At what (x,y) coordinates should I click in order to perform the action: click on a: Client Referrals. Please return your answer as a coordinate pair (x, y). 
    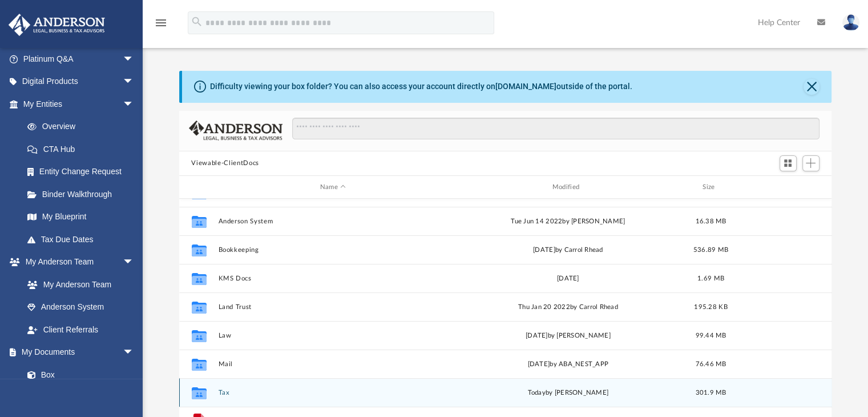
    Looking at the image, I should click on (80, 330).